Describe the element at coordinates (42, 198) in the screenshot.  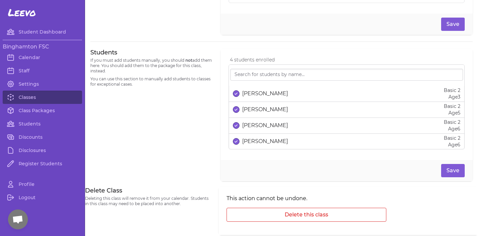
I see `a: Logout` at that location.